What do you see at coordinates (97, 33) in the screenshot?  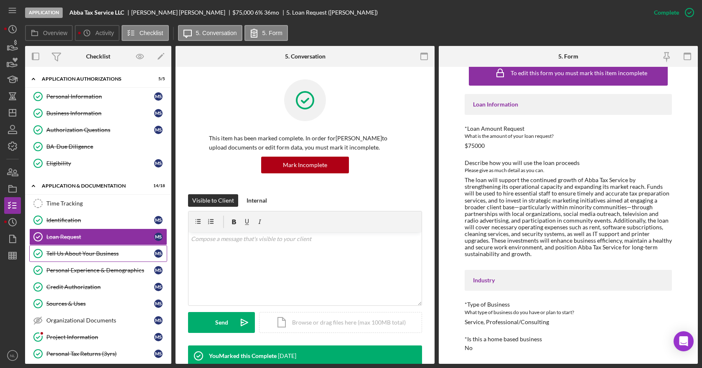 I see `button: Activity` at bounding box center [97, 33].